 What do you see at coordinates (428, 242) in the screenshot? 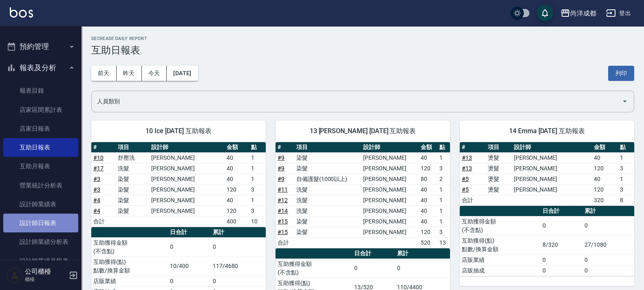
I see `td: 520` at bounding box center [428, 242].